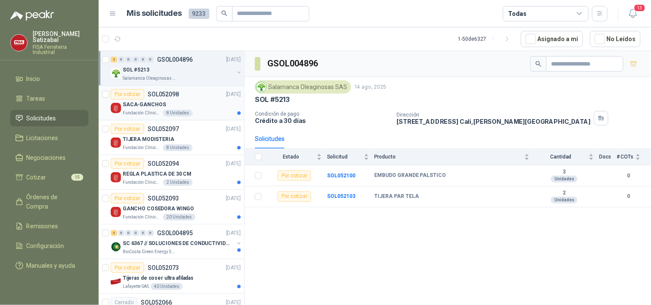  What do you see at coordinates (45, 246) in the screenshot?
I see `span: Configuración` at bounding box center [45, 246].